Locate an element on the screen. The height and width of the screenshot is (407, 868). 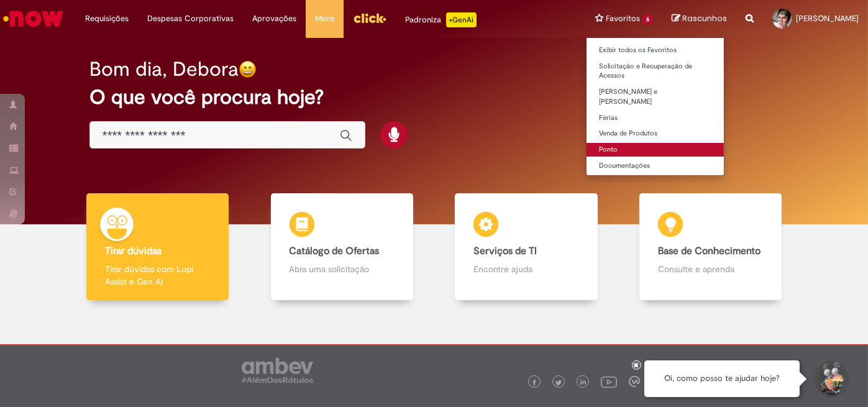
b: Tirar dúvidas is located at coordinates (133, 251).